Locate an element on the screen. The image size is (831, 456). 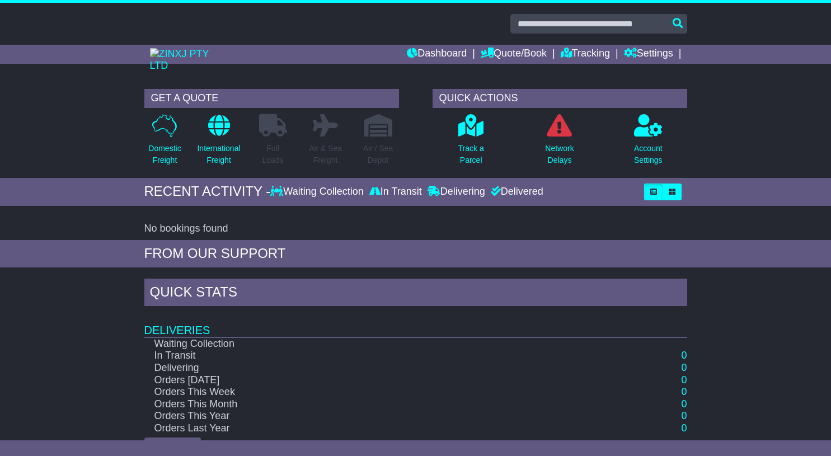
a: Dashboard is located at coordinates (437, 54).